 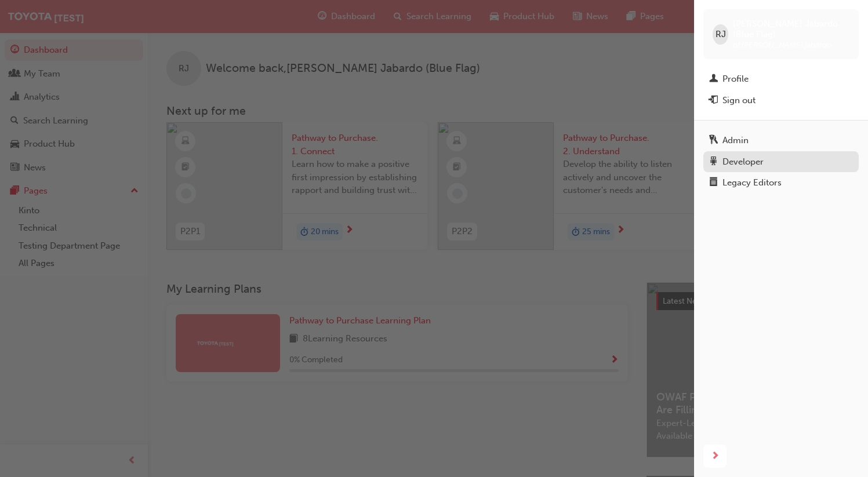 I want to click on span: RJ, so click(x=721, y=34).